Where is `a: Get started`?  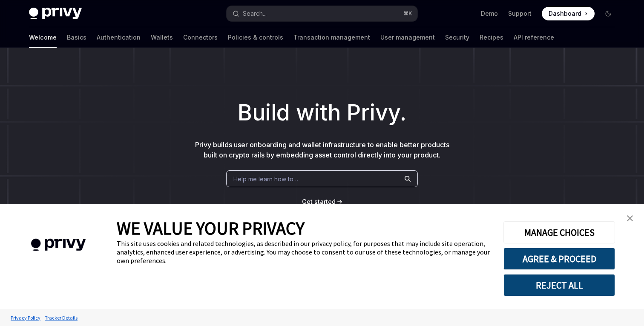
a: Get started is located at coordinates (318, 202).